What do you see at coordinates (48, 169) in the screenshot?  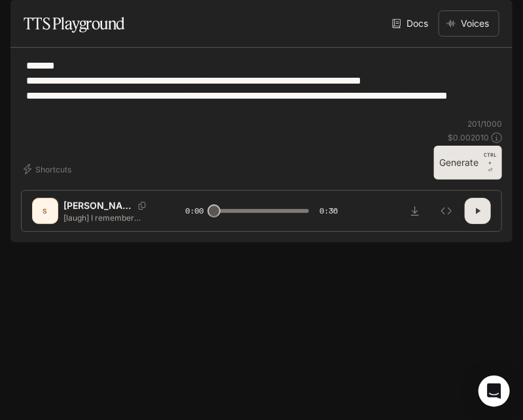 I see `button: Shortcuts` at bounding box center [48, 169].